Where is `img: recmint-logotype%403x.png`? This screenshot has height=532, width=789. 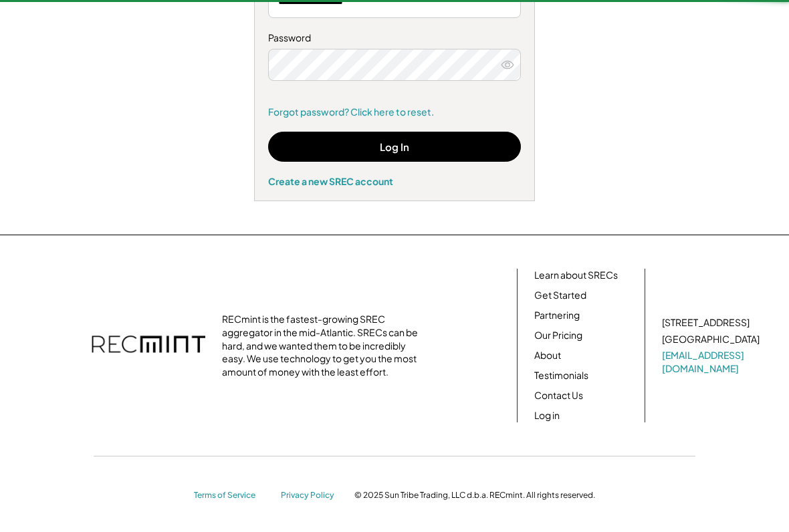
img: recmint-logotype%403x.png is located at coordinates (148, 346).